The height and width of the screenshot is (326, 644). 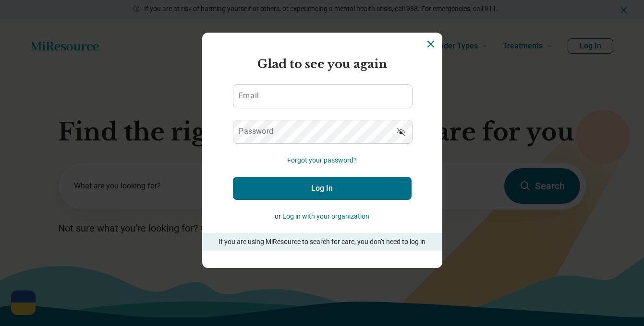 What do you see at coordinates (322, 161) in the screenshot?
I see `button: Forgot your password?` at bounding box center [322, 161].